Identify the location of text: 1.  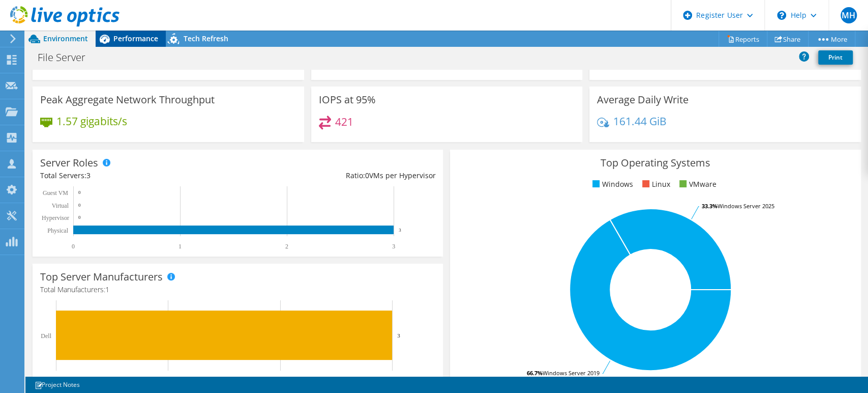
(180, 247).